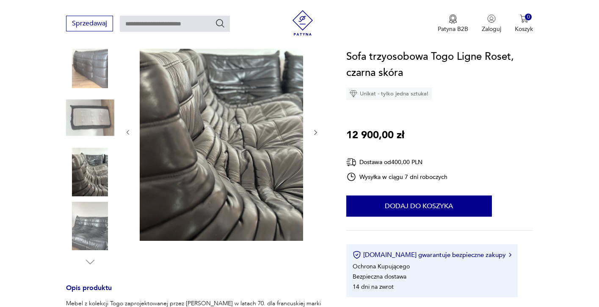 This screenshot has height=307, width=599. Describe the element at coordinates (492, 24) in the screenshot. I see `button: Zaloguj` at that location.